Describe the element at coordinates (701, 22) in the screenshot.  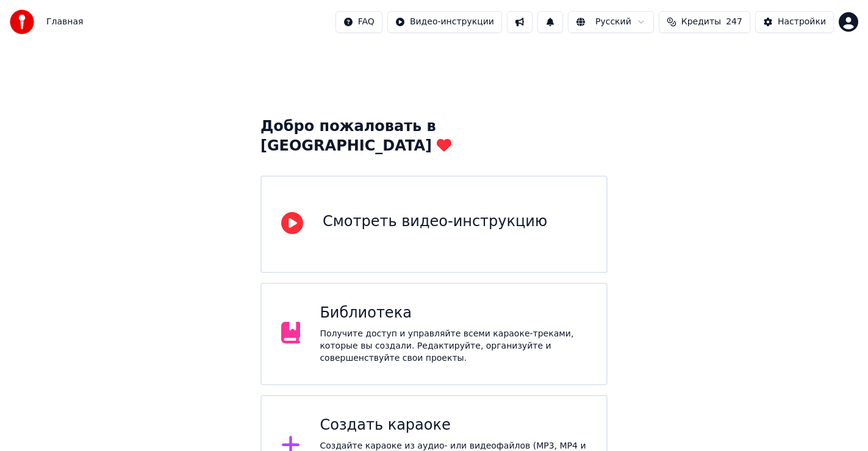
I see `span: Кредиты` at that location.